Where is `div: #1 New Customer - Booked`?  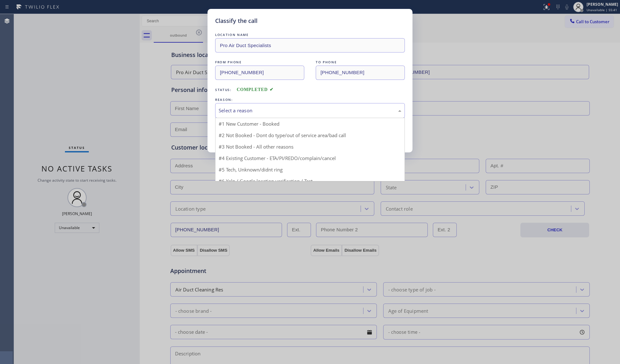
div: #1 New Customer - Booked is located at coordinates (310, 124).